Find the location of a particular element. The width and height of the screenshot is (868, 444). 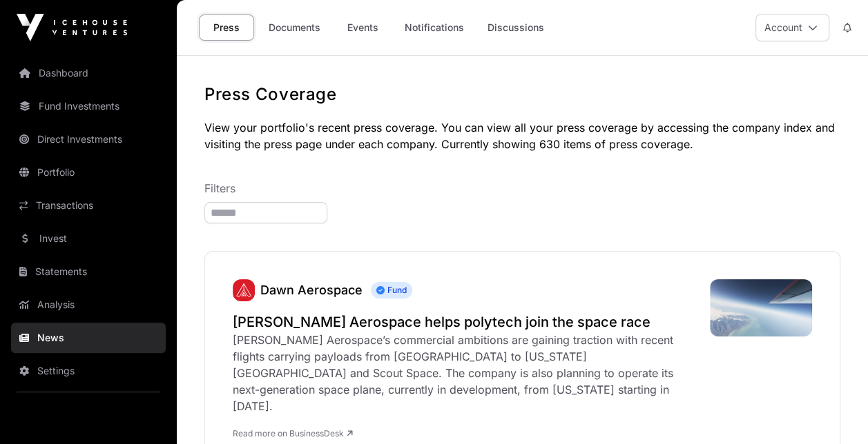

span: Fund is located at coordinates (392, 291).